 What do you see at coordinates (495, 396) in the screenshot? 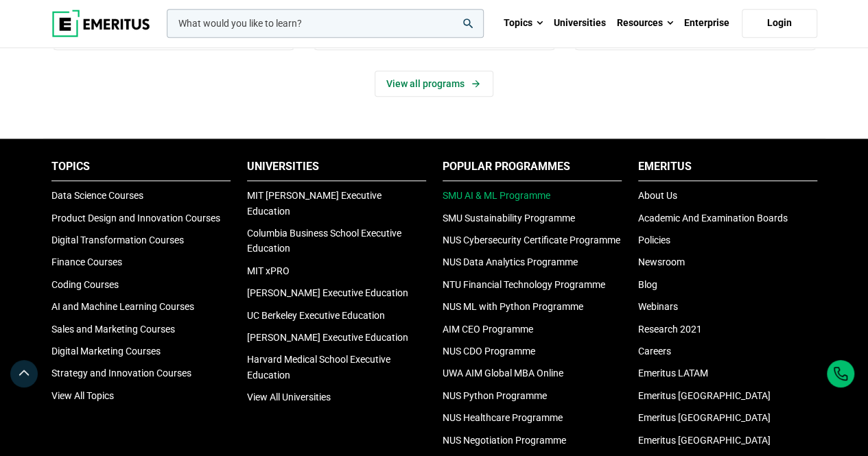
I see `a: NUS Python Programme` at bounding box center [495, 396].